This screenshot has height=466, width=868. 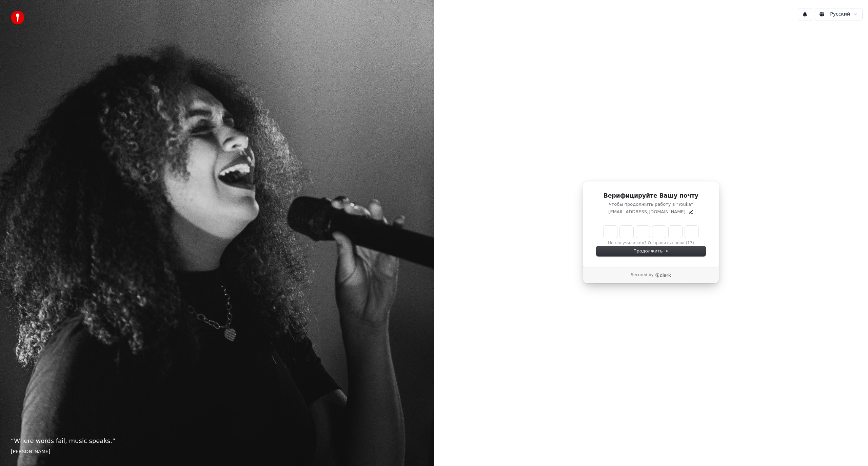 I want to click on span: Продолжить, so click(x=651, y=251).